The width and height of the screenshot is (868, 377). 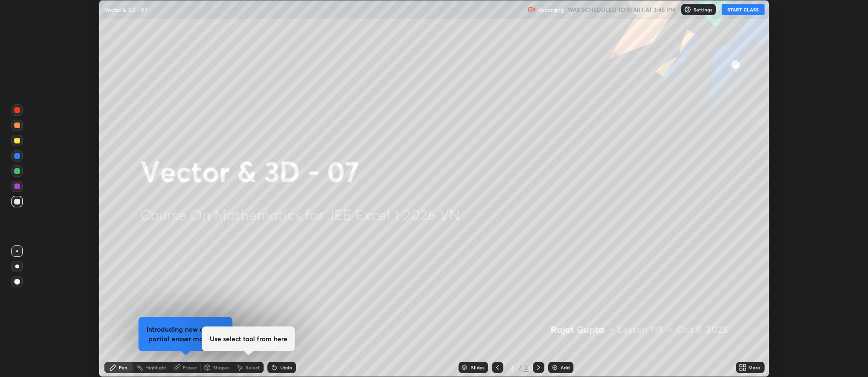 I want to click on img: add-slide-button, so click(x=555, y=368).